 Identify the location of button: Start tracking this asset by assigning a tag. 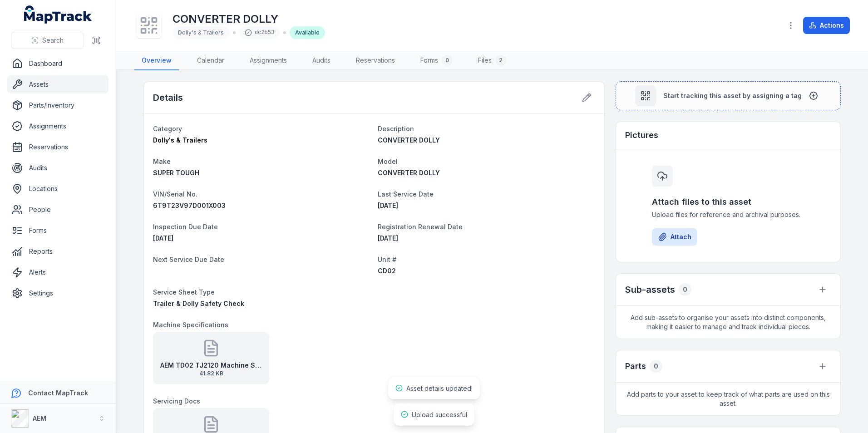
(728, 96).